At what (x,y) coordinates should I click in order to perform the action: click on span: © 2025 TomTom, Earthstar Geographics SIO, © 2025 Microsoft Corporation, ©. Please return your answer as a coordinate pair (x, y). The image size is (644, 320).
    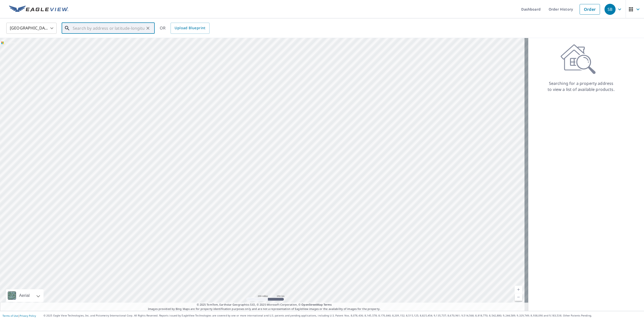
    Looking at the image, I should click on (264, 305).